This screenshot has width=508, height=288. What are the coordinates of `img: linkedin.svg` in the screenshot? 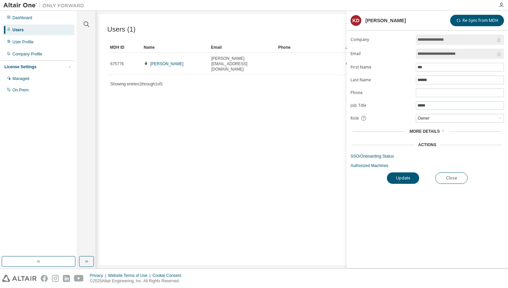 It's located at (66, 279).